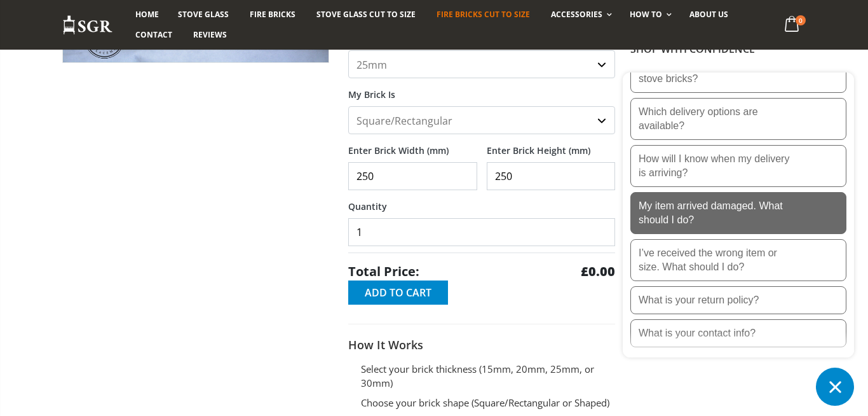 Image resolution: width=868 pixels, height=416 pixels. What do you see at coordinates (709, 14) in the screenshot?
I see `span: About us` at bounding box center [709, 14].